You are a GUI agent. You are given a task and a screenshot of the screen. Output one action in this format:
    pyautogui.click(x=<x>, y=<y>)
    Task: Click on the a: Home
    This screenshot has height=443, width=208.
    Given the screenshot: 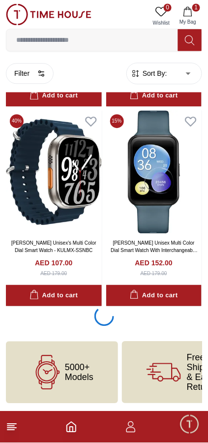 What is the action you would take?
    pyautogui.click(x=71, y=427)
    